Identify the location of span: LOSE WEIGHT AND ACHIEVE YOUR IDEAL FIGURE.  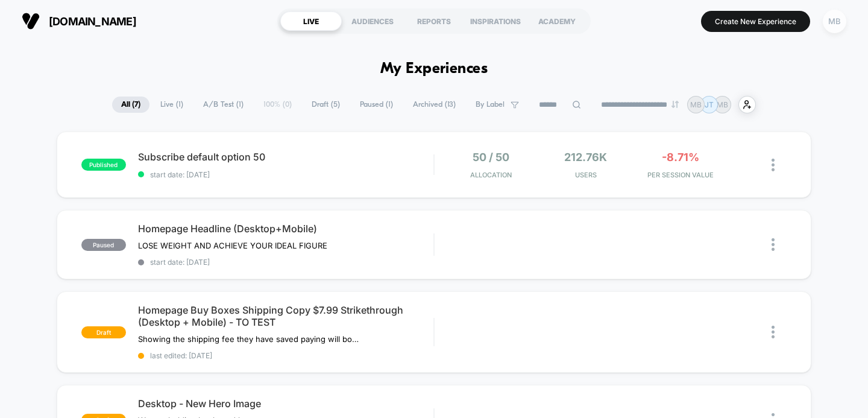
(233, 246).